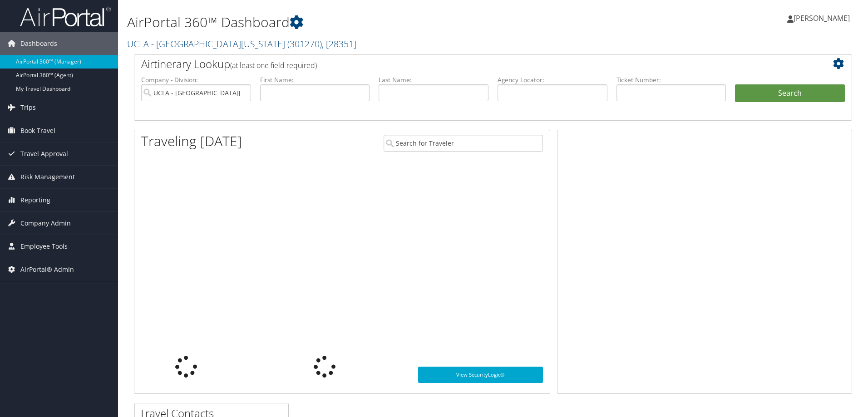  I want to click on h1: AirPortal 360™ Dashboard, so click(371, 22).